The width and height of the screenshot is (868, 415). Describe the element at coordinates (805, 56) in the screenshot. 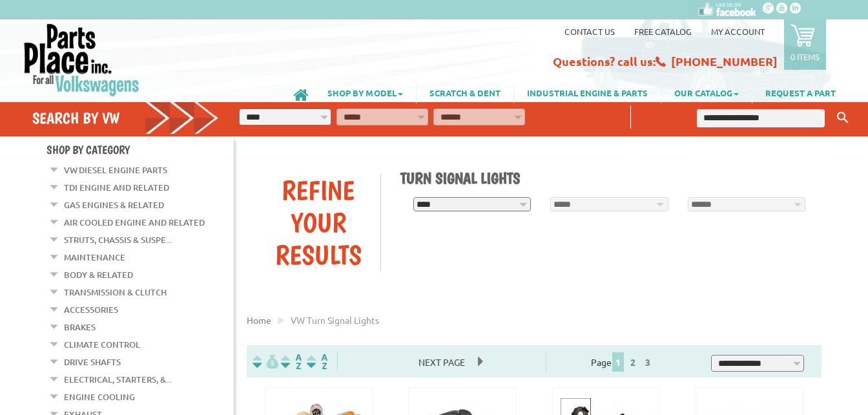

I see `p: 0 items` at that location.